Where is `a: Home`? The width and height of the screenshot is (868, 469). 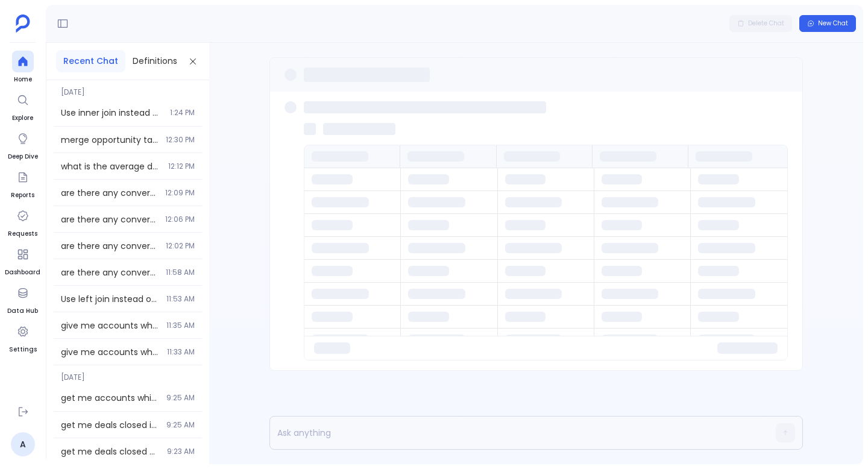 a: Home is located at coordinates (23, 67).